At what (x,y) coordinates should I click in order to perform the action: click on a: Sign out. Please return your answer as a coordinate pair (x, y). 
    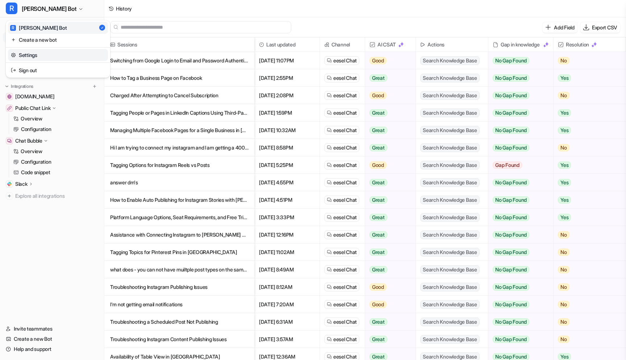
    Looking at the image, I should click on (58, 70).